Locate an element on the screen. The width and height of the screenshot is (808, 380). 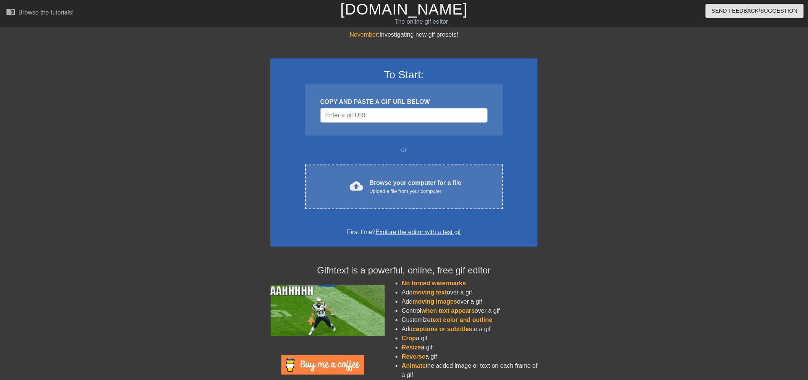
input: Username is located at coordinates (404, 115).